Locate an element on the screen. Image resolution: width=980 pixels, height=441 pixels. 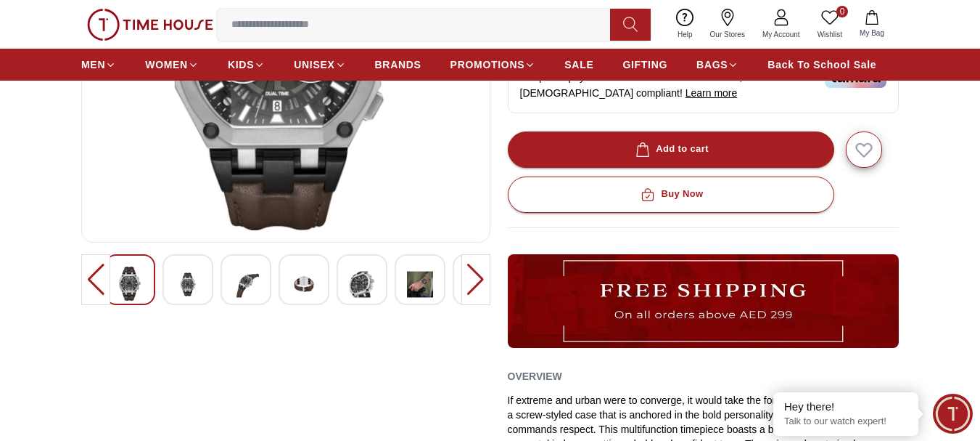
button: Buy Now is located at coordinates (671, 195).